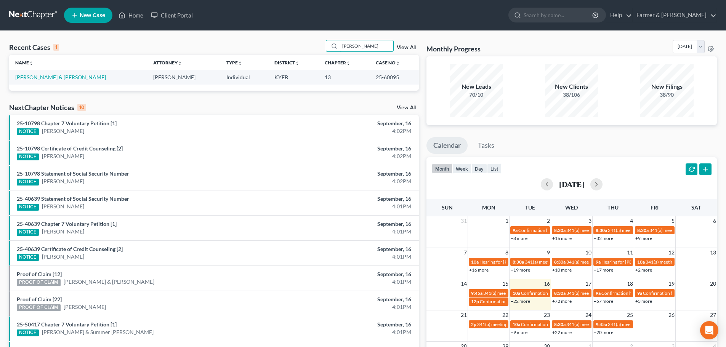 The width and height of the screenshot is (726, 347). Describe the element at coordinates (672, 315) in the screenshot. I see `span: 26` at that location.